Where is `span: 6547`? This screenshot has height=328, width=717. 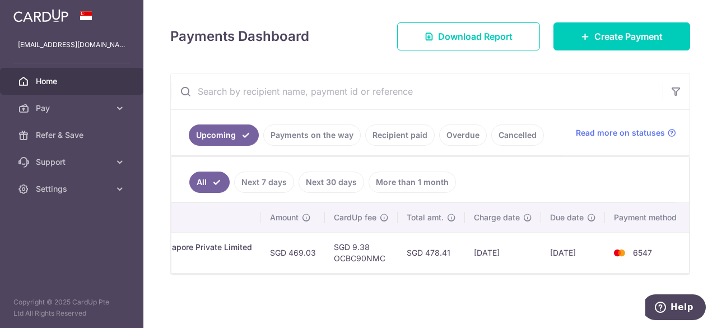
span: 6547 is located at coordinates (643, 252).